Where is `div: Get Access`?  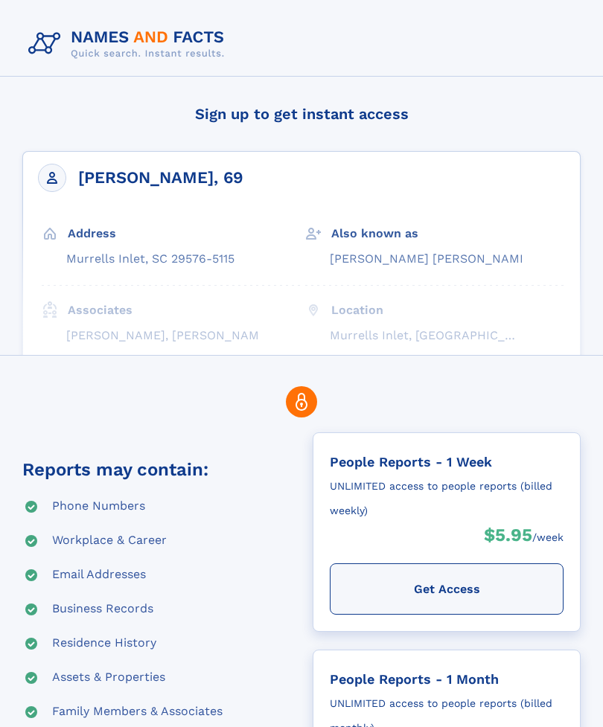
div: Get Access is located at coordinates (446, 588).